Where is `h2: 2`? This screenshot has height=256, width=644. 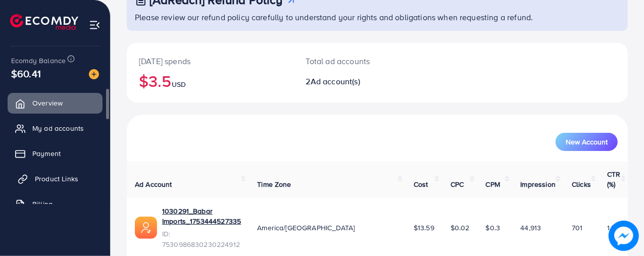 h2: 2 is located at coordinates (357, 82).